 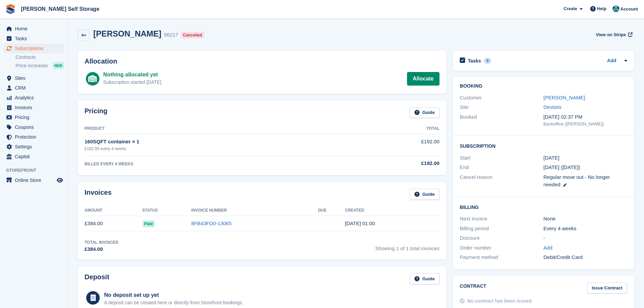 I want to click on div: End, so click(x=501, y=167).